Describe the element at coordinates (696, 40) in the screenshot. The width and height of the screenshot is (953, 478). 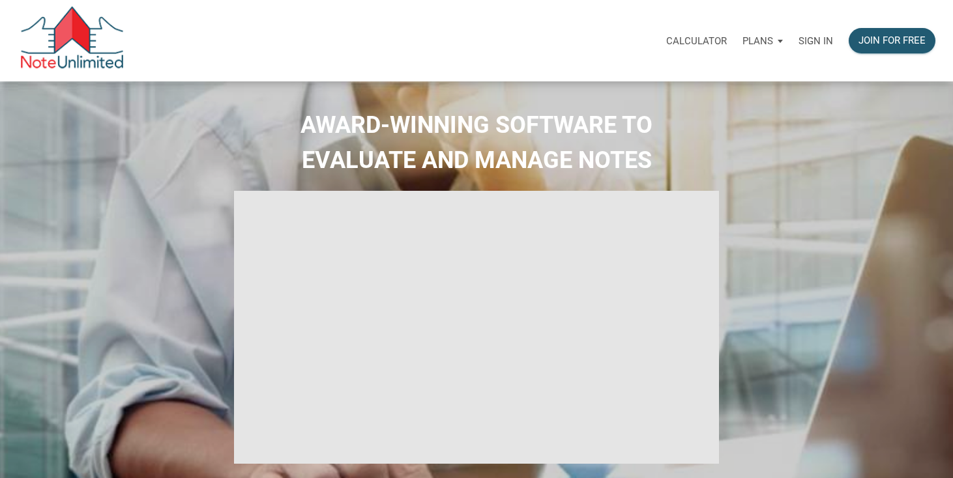
I see `a: Calculator` at that location.